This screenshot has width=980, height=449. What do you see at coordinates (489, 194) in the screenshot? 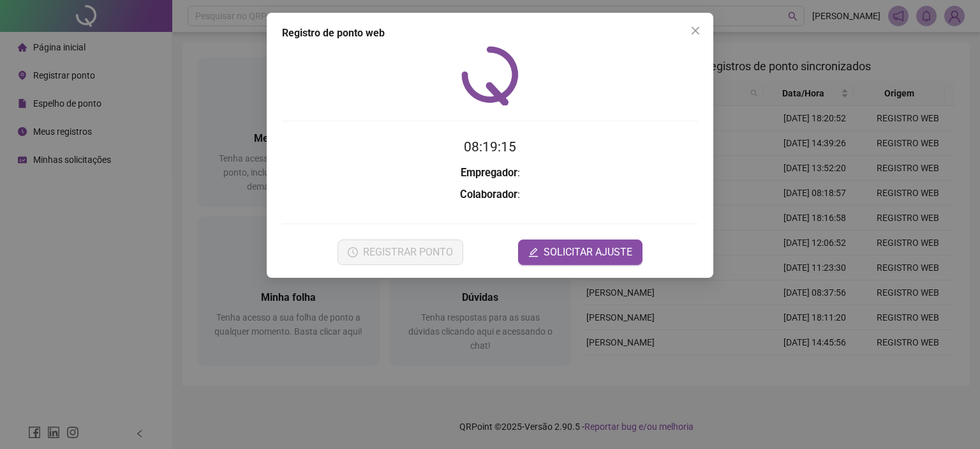
I see `strong: Colaborador` at bounding box center [489, 194].